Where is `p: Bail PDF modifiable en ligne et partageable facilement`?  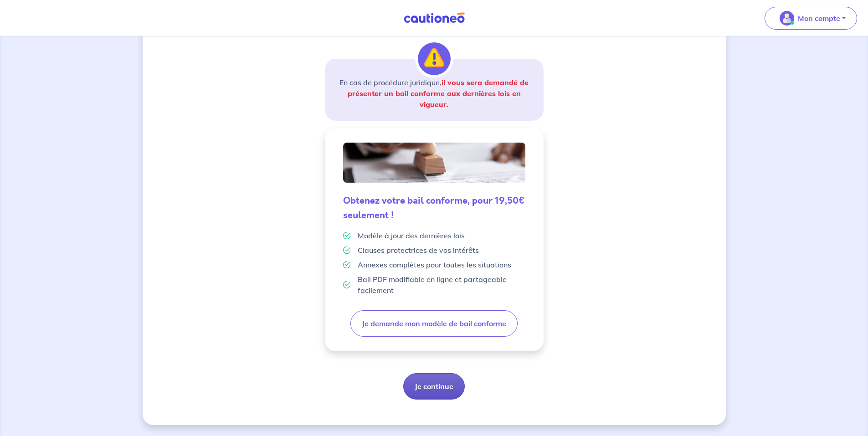 p: Bail PDF modifiable en ligne et partageable facilement is located at coordinates (442, 285).